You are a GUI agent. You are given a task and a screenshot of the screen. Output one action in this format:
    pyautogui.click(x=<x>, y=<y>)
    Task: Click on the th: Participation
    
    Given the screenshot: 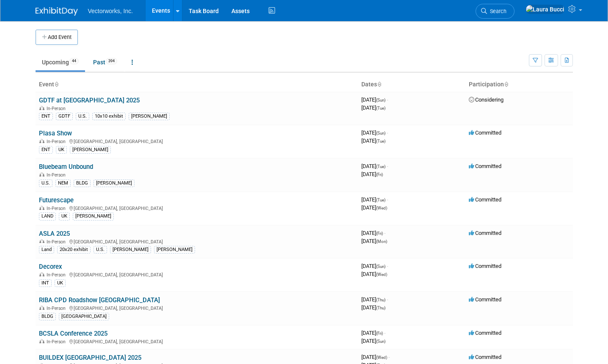 What is the action you would take?
    pyautogui.click(x=519, y=85)
    